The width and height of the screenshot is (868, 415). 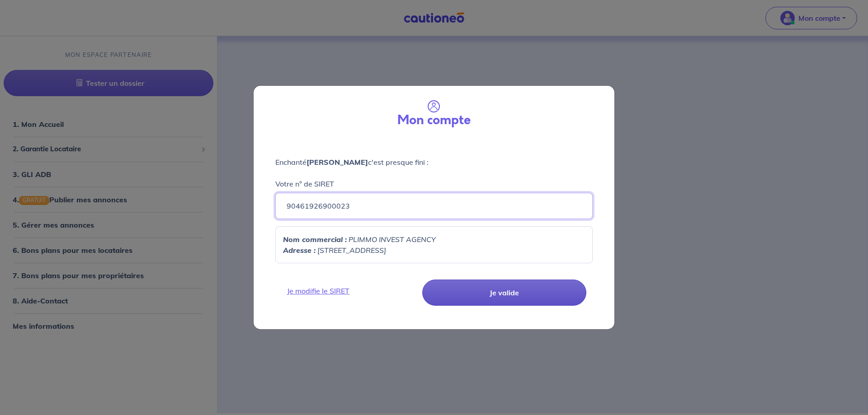 What do you see at coordinates (350, 291) in the screenshot?
I see `a: Je modifie le SIRET` at bounding box center [350, 291].